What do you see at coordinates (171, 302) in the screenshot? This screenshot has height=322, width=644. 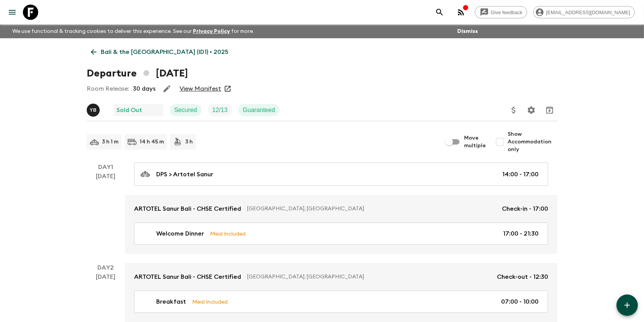 I see `p: Breakfast` at bounding box center [171, 302].